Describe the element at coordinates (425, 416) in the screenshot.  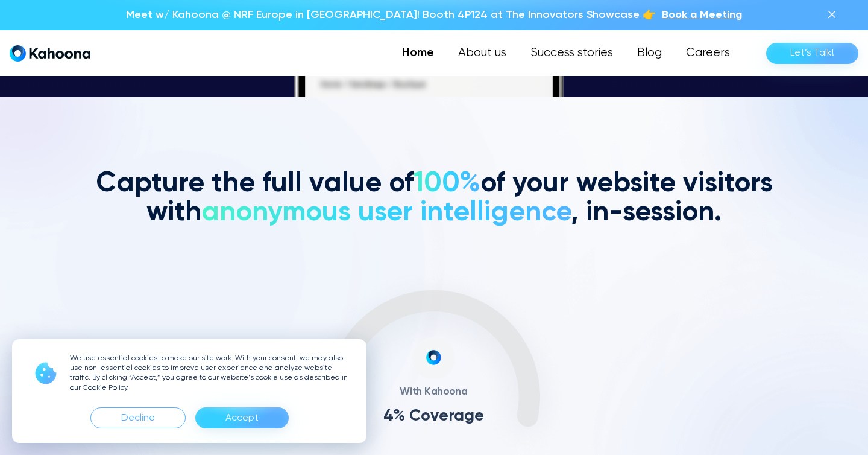
I see `text: o` at that location.